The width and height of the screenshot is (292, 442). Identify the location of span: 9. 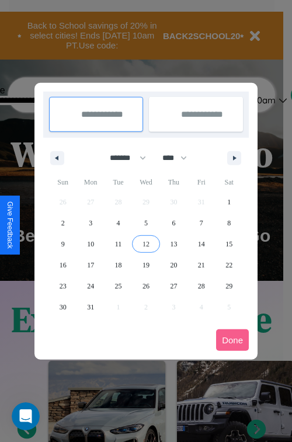
(63, 244).